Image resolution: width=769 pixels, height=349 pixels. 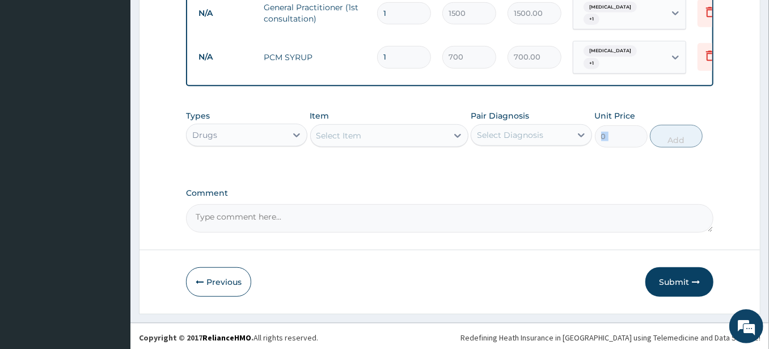 What do you see at coordinates (200, 19) in the screenshot?
I see `div: Minimize live chat window` at bounding box center [200, 19].